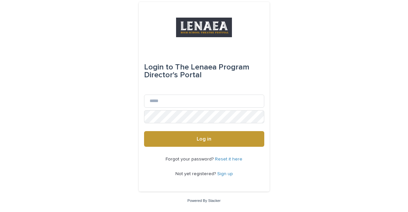 The height and width of the screenshot is (212, 408). I want to click on a: Sign up, so click(225, 174).